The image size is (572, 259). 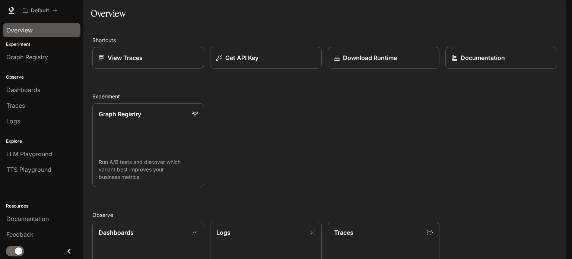 What do you see at coordinates (502, 58) in the screenshot?
I see `a: Documentation` at bounding box center [502, 58].